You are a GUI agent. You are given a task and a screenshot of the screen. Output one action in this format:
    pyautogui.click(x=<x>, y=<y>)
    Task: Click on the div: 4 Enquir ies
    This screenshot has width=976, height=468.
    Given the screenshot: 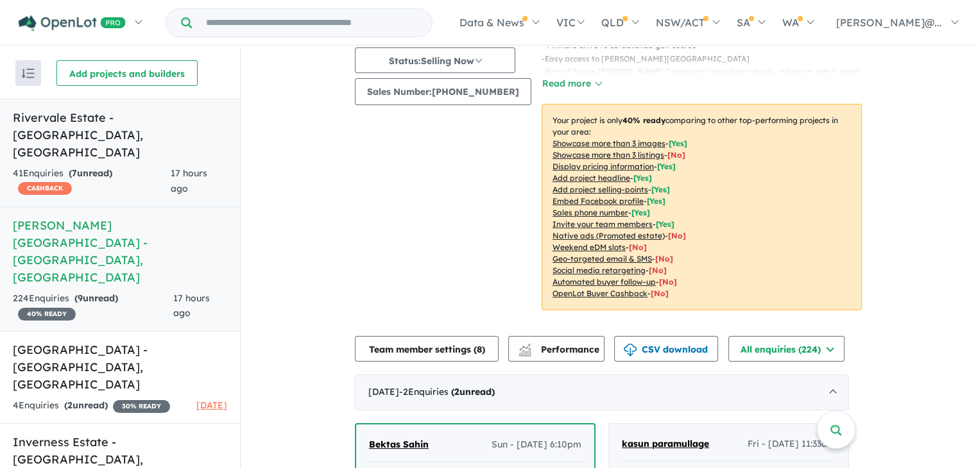 What is the action you would take?
    pyautogui.click(x=91, y=406)
    